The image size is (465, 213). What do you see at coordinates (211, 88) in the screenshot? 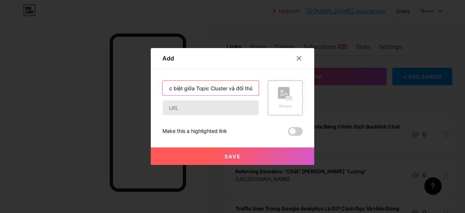
I see `input: Title` at bounding box center [211, 88].